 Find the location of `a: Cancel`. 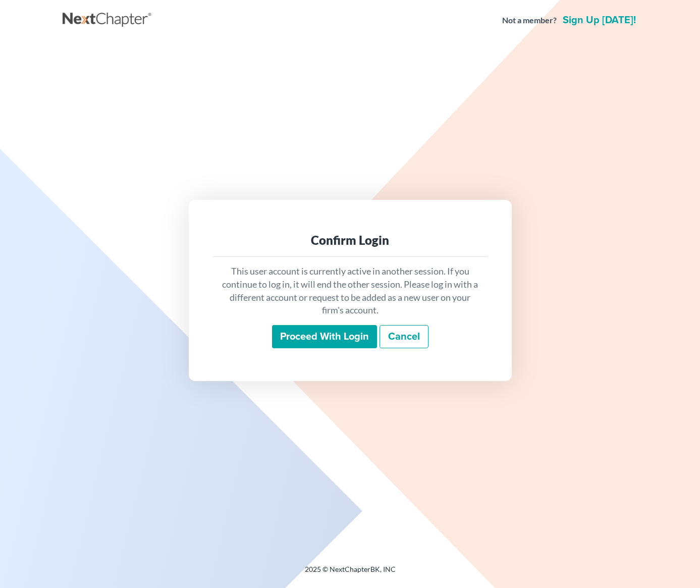

a: Cancel is located at coordinates (404, 337).